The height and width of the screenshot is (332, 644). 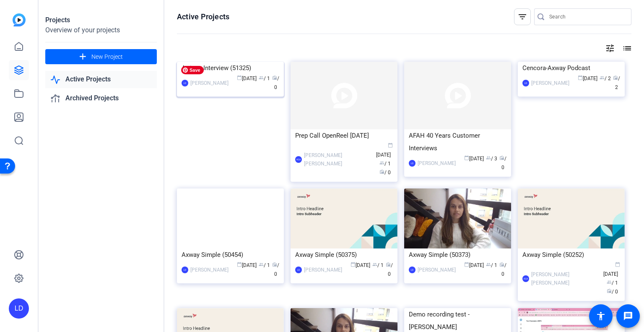 I want to click on mat-icon: filter_list, so click(x=522, y=17).